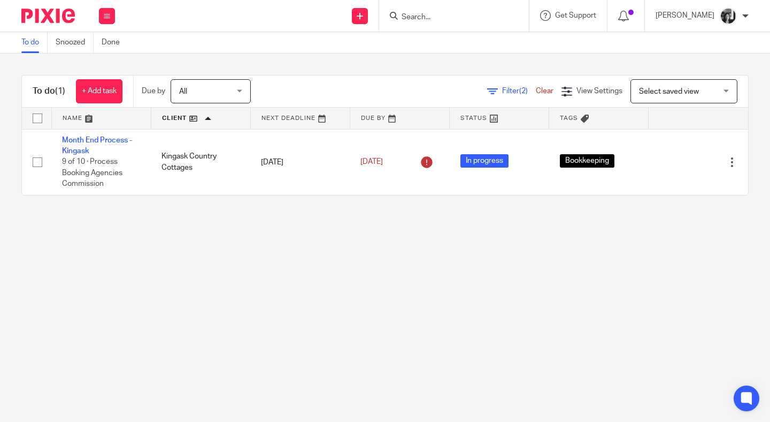 The height and width of the screenshot is (422, 770). Describe the element at coordinates (34, 42) in the screenshot. I see `a: To do` at that location.